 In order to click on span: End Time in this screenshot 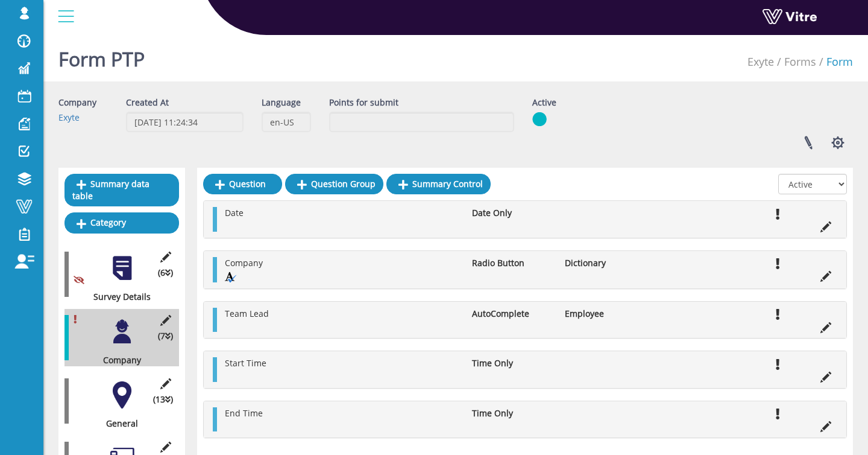, I will do `click(244, 413)`.